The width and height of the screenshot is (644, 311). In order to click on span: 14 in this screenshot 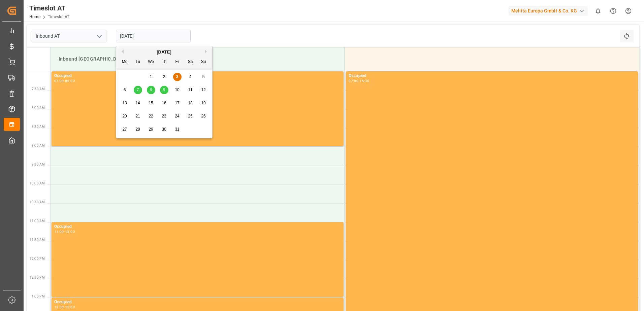, I will do `click(137, 103)`.